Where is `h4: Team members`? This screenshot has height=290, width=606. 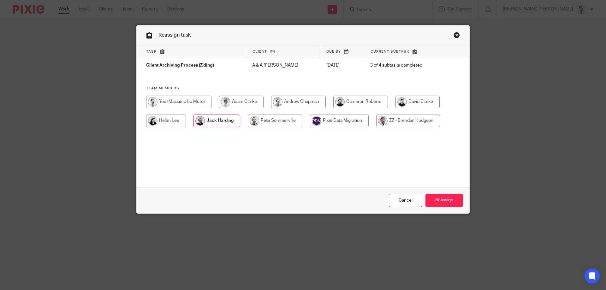
h4: Team members is located at coordinates (303, 88).